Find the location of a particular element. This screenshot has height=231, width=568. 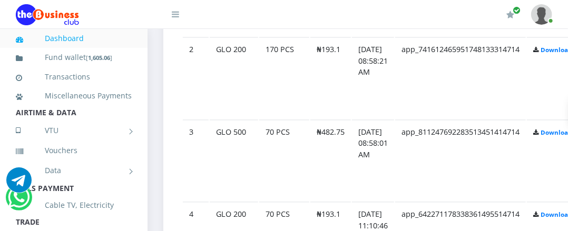

a: Cable TV, Electricity is located at coordinates (74, 205).